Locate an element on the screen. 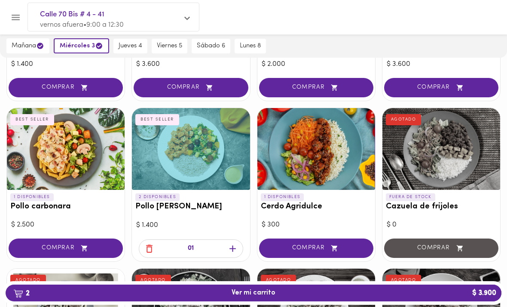  span: Calle 70 Bis # 4 - 41 is located at coordinates (109, 15).